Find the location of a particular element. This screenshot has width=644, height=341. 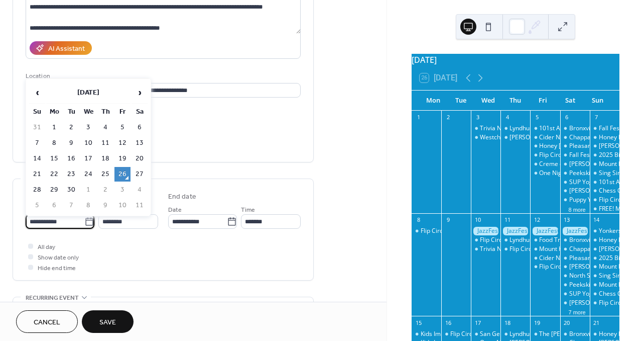

div: 6 is located at coordinates (567, 117).